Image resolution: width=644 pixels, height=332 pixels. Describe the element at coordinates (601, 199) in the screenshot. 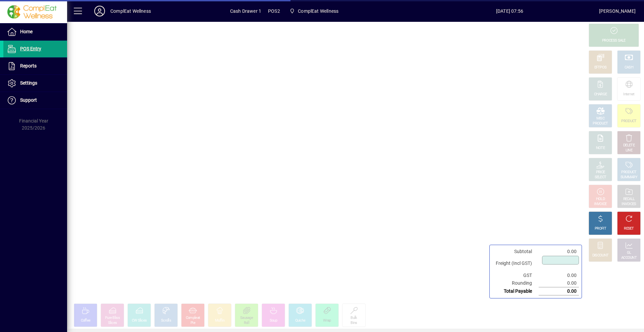

I see `div: HOLD` at that location.